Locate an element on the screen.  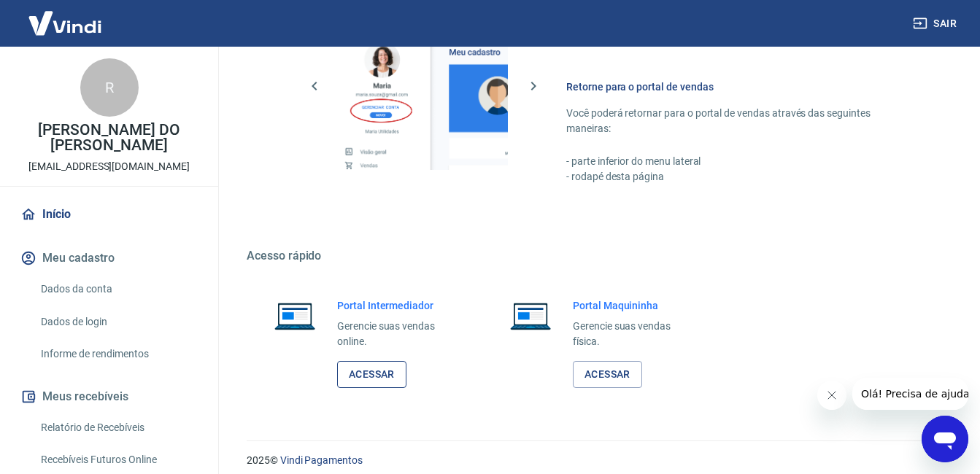
button: Meu cadastro is located at coordinates (108, 258).